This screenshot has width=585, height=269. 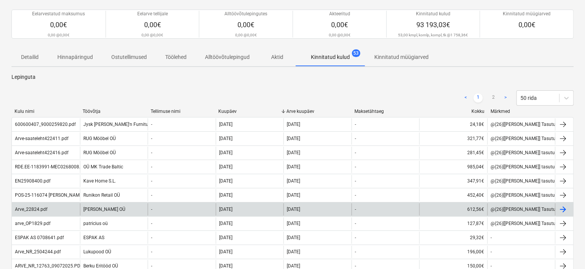 I want to click on div: Kulu nimi, so click(x=46, y=111).